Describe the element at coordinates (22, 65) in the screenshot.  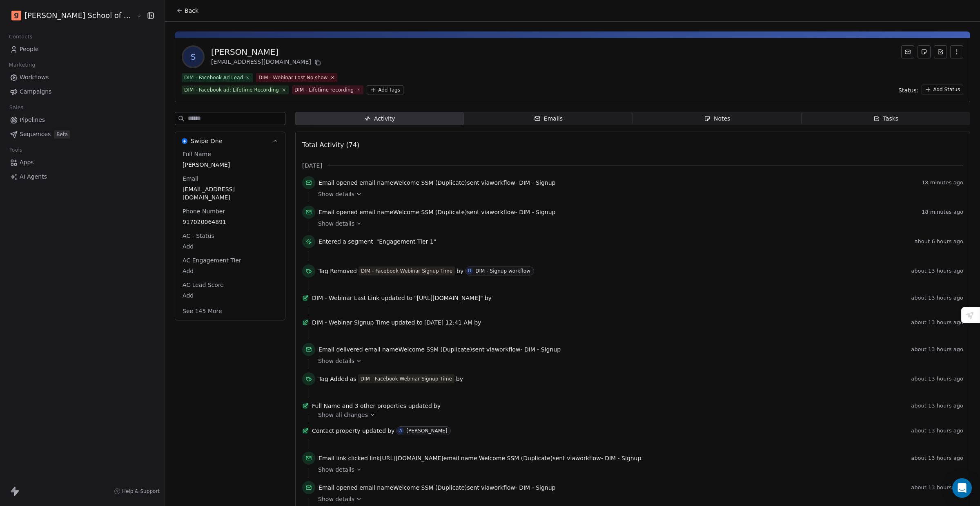
I see `span: Marketing` at that location.